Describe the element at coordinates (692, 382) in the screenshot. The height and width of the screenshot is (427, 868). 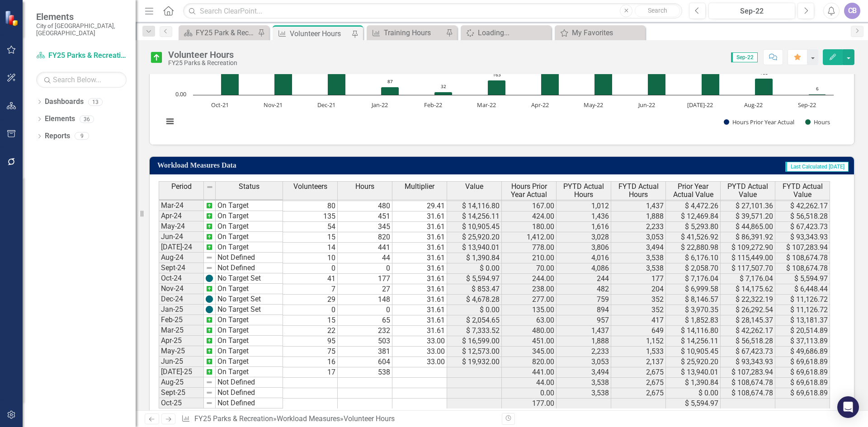
I see `td: $ 1,390.84` at that location.